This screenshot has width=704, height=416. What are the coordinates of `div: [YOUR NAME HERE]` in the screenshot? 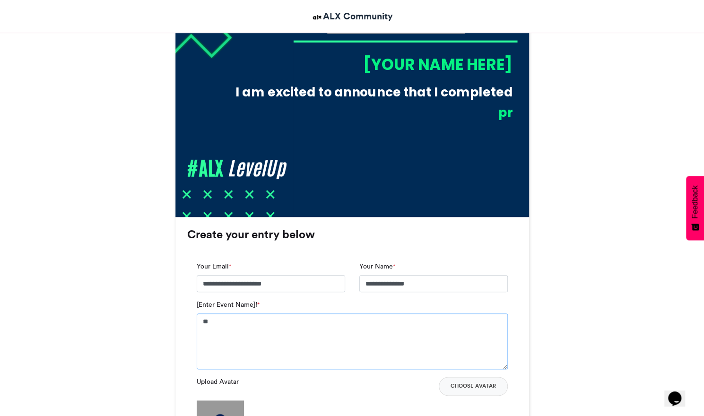 It's located at (403, 64).